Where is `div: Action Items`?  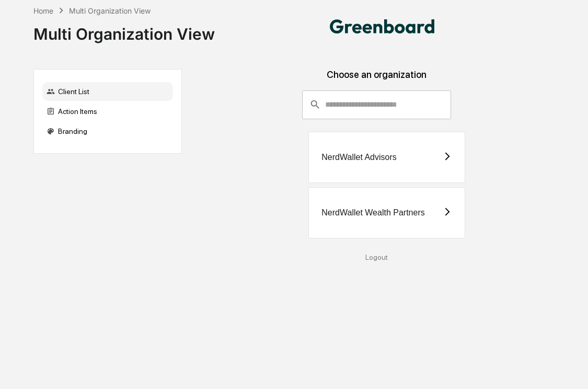 div: Action Items is located at coordinates (108, 111).